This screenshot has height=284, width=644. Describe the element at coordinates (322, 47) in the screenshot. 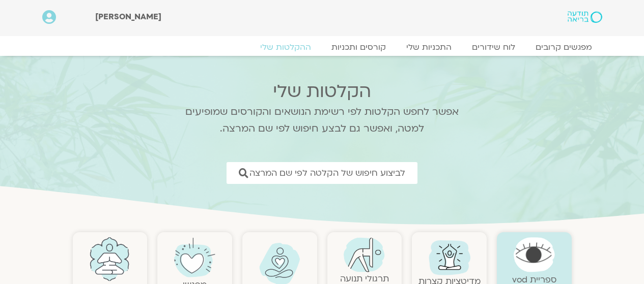

I see `nav: Menu` at that location.